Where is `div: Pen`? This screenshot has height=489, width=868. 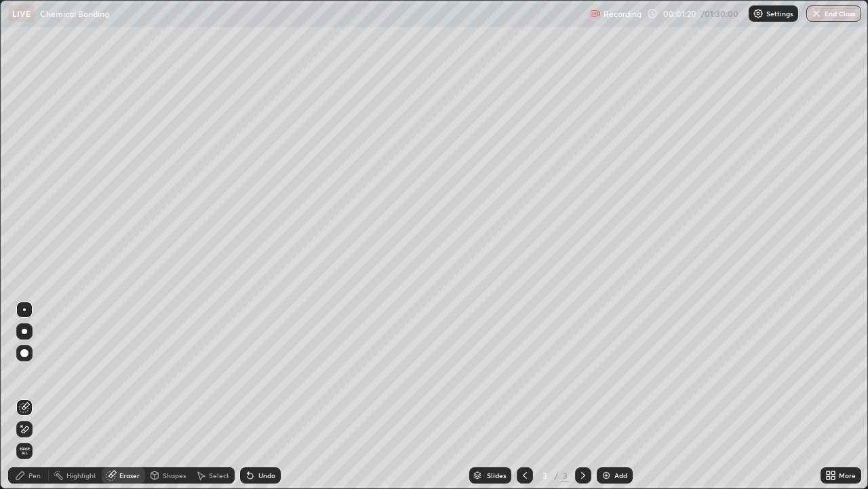 div: Pen is located at coordinates (35, 475).